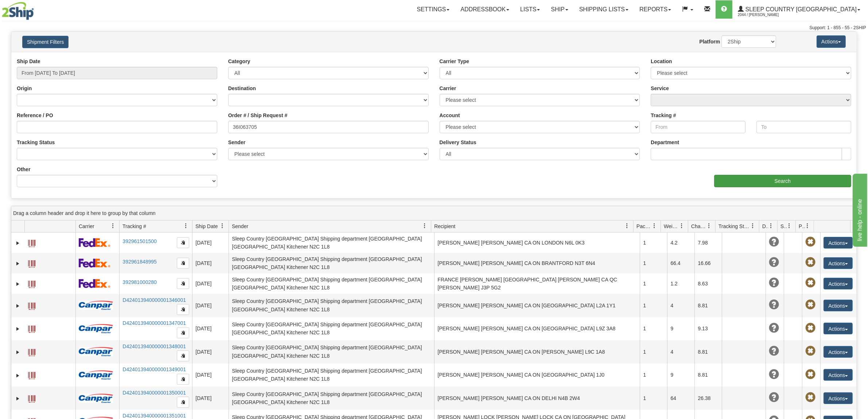 The width and height of the screenshot is (868, 419). Describe the element at coordinates (186, 225) in the screenshot. I see `a: Tracking # filter column settings` at that location.